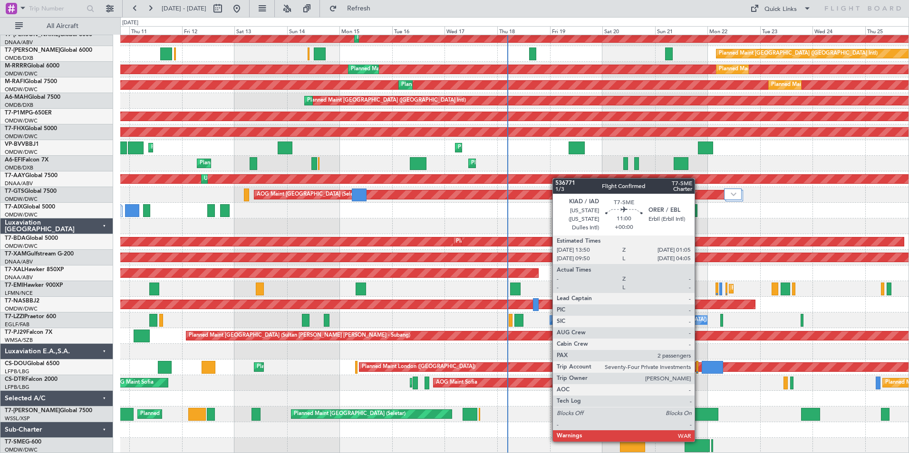 The height and width of the screenshot is (453, 909). I want to click on div: Fri 19, so click(576, 30).